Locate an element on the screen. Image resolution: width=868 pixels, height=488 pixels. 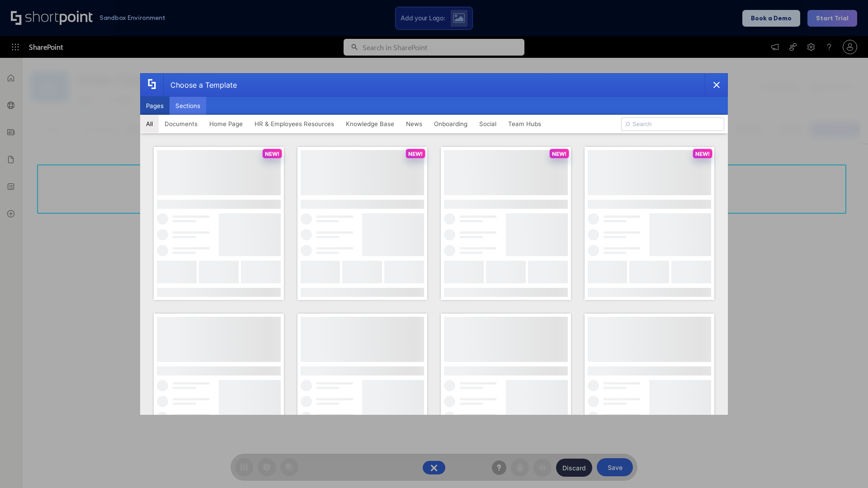
button: Documents is located at coordinates (181, 124).